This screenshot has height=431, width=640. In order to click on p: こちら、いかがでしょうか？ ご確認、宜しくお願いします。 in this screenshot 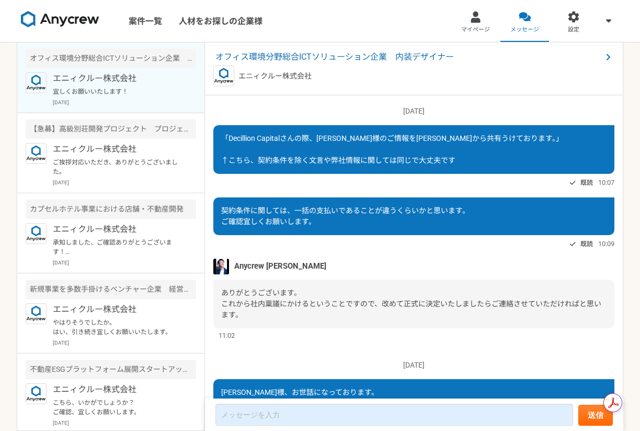, I will do `click(117, 407)`.